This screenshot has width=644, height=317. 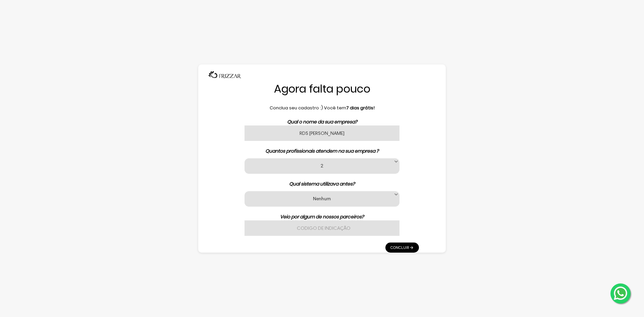 I want to click on ul: Pagination, so click(x=402, y=246).